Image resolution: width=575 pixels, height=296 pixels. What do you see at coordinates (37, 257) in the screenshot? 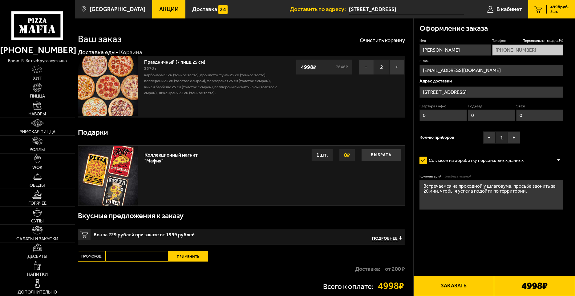
I see `span: Десерты` at bounding box center [37, 257].